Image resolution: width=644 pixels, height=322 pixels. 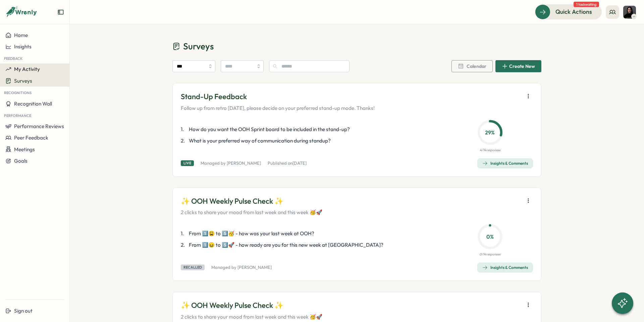 I want to click on span: From 1️⃣😩 to 5️⃣🥳 - how was your last week at OOH?, so click(x=252, y=234).